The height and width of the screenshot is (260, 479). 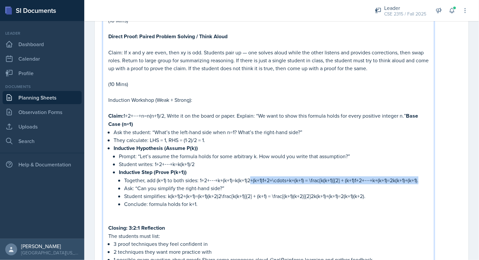 I want to click on p: 3 proof techniques they feel confident in, so click(x=271, y=244).